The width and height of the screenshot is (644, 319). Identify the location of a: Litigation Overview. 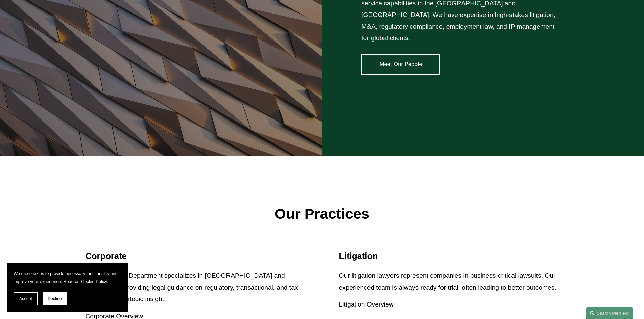
(366, 304).